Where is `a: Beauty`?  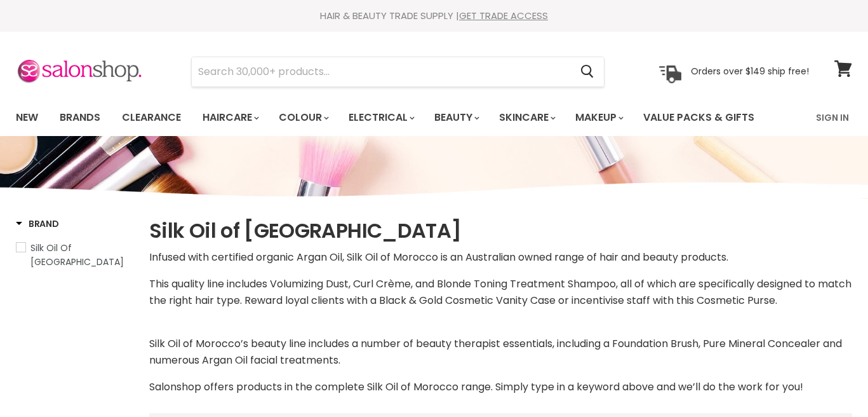
a: Beauty is located at coordinates (456, 118).